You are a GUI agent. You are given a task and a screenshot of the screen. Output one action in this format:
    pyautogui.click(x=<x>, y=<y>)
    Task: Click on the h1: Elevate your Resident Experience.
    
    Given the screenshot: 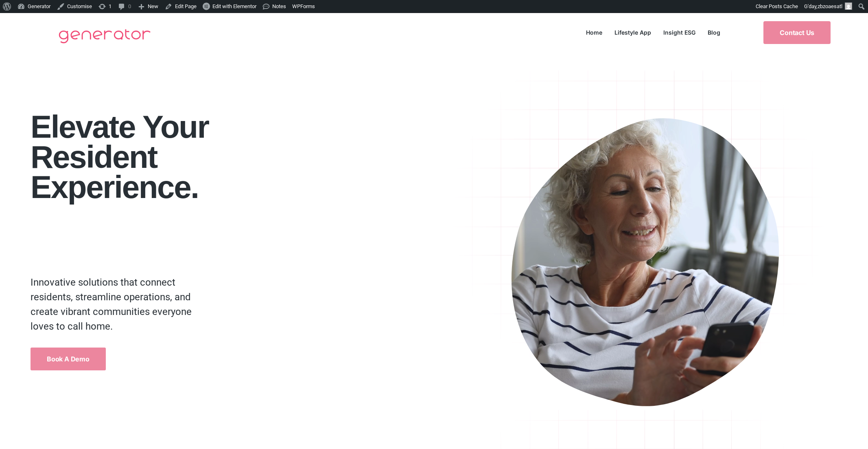 What is the action you would take?
    pyautogui.click(x=238, y=157)
    